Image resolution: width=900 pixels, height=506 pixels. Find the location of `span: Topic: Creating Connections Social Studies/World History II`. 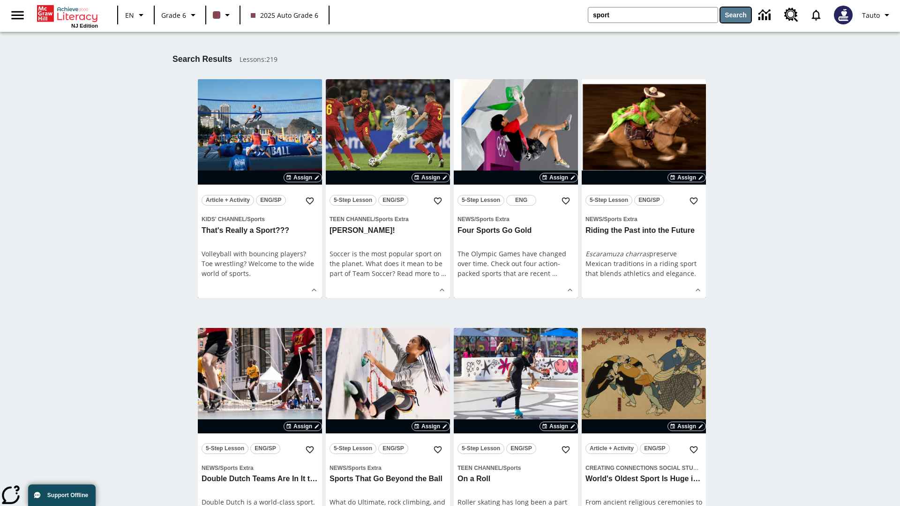

span: Topic: Creating Connections Social Studies/World History II is located at coordinates (643, 468).